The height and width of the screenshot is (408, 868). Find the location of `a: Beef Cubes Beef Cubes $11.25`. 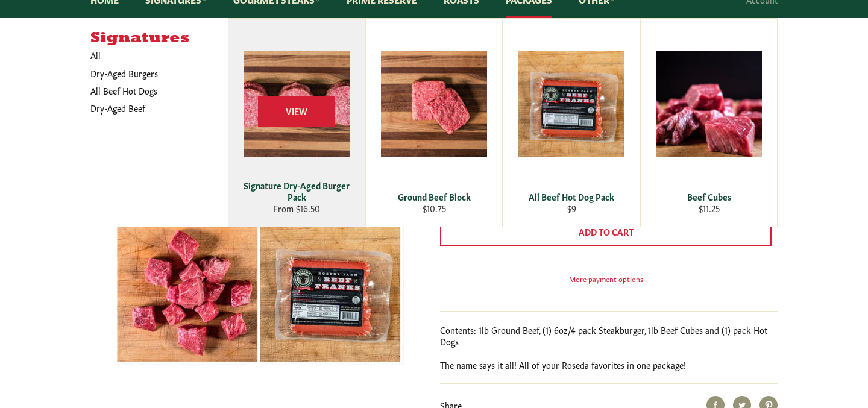

a: Beef Cubes Beef Cubes $11.25 is located at coordinates (709, 122).